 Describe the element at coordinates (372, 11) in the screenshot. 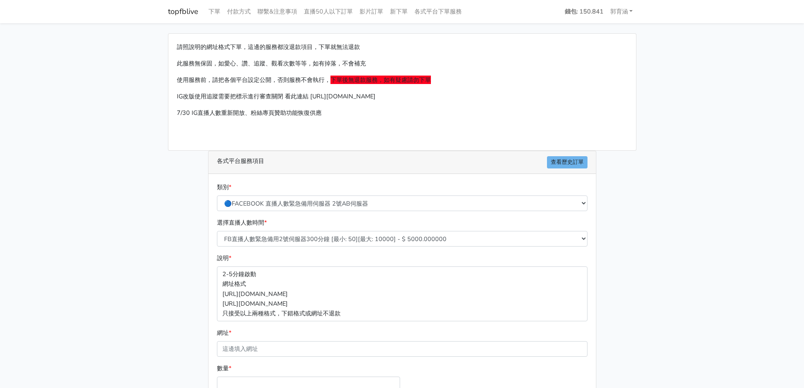

I see `a: 影片訂單` at that location.